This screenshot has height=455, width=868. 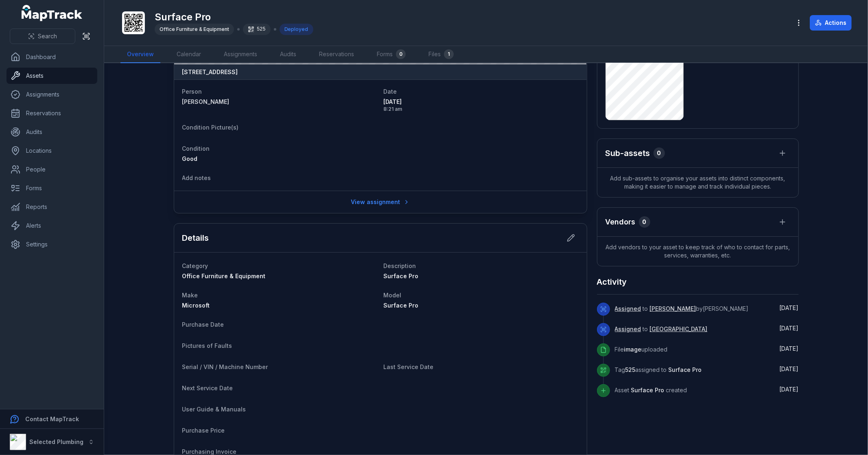 What do you see at coordinates (209, 451) in the screenshot?
I see `span: Purchasing Invoice` at bounding box center [209, 451].